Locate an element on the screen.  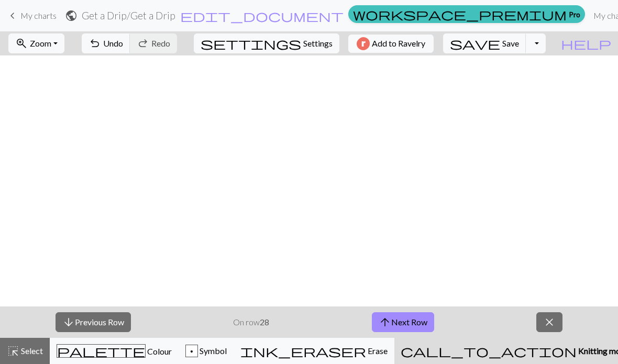
span: Erase is located at coordinates (377, 351).